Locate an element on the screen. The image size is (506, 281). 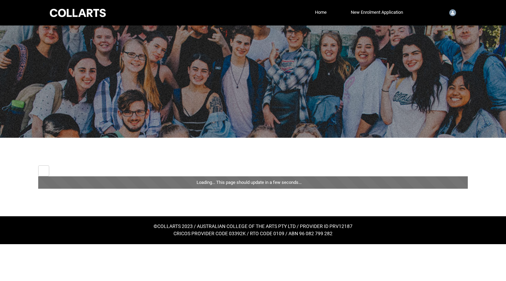
img: Student.ccoombs.20241764 is located at coordinates (452, 13).